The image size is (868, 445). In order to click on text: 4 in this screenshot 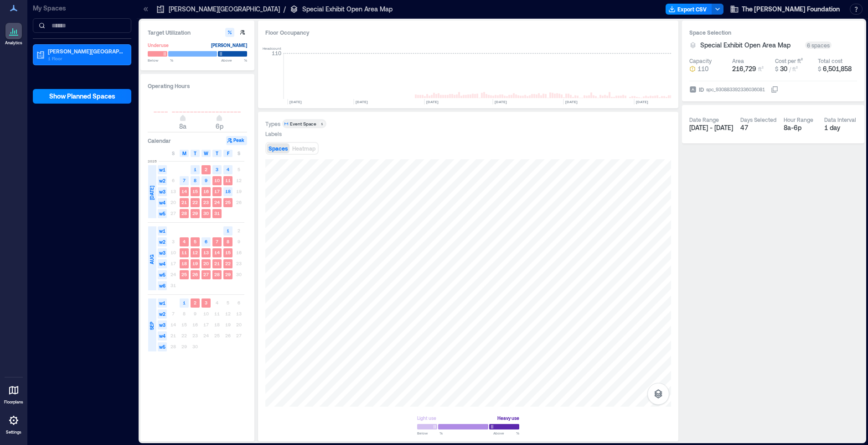, I will do `click(184, 242)`.